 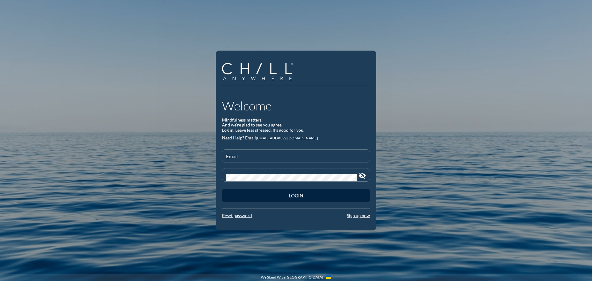 I want to click on a: Reset password, so click(x=237, y=215).